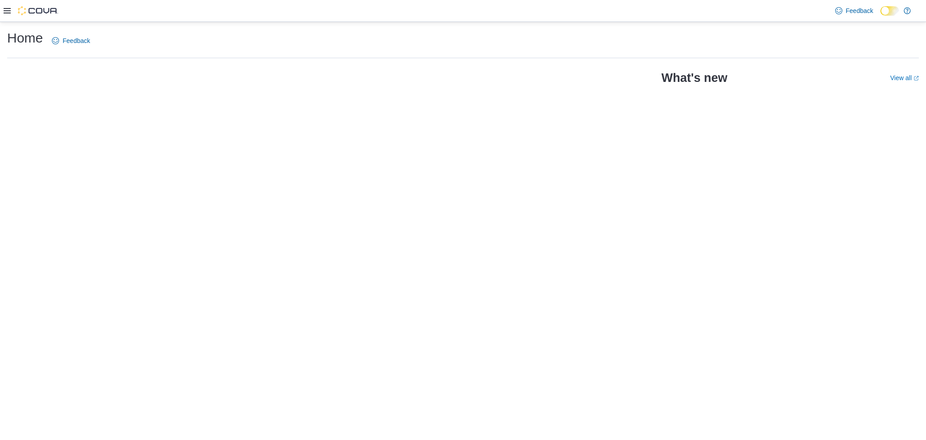 The height and width of the screenshot is (440, 926). I want to click on h1: Home, so click(25, 38).